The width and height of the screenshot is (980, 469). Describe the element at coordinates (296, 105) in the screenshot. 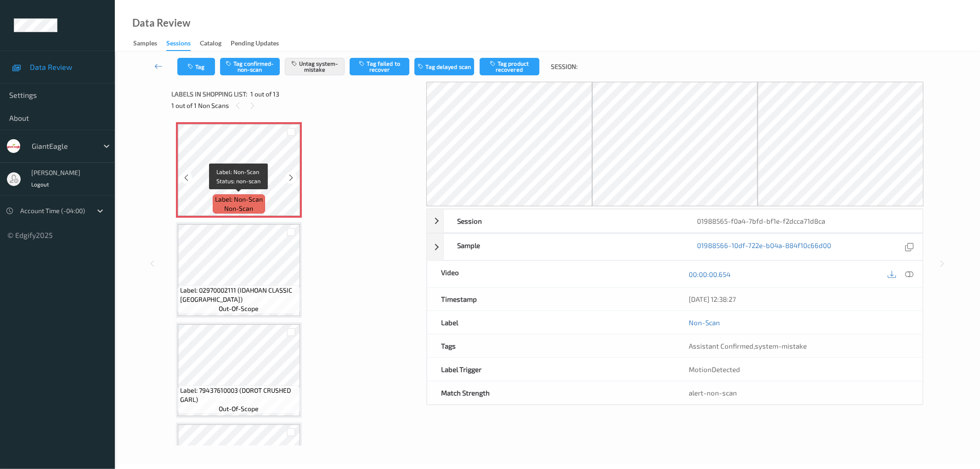

I see `div: 1 out of 1 Non Scans` at that location.